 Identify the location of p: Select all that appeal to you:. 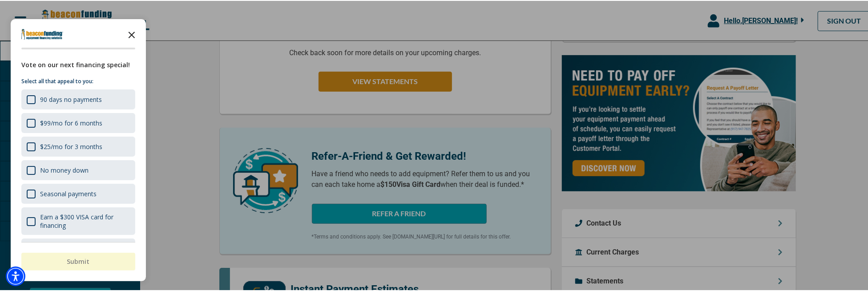
(78, 81).